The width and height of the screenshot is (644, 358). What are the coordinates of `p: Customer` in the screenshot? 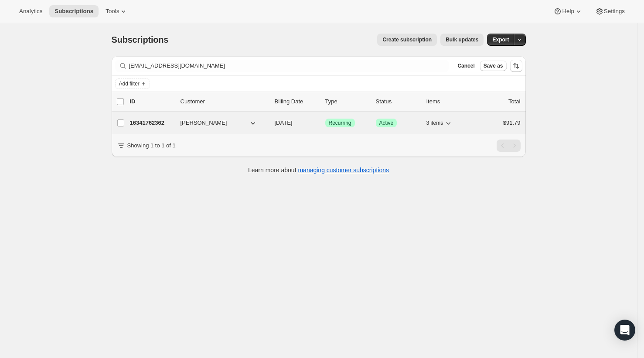 It's located at (225, 102).